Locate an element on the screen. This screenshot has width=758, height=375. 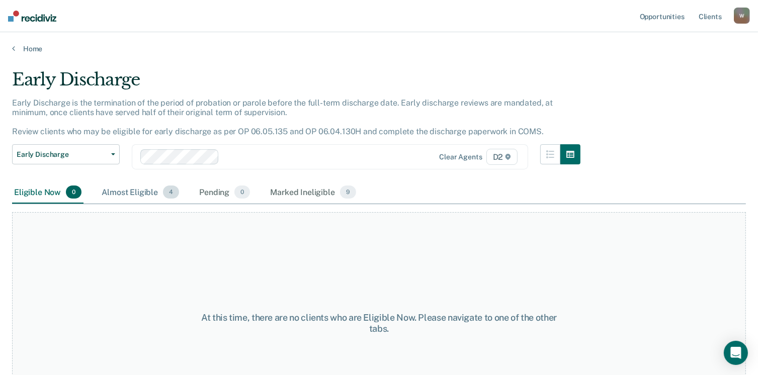
img: Recidiviz is located at coordinates (32, 16).